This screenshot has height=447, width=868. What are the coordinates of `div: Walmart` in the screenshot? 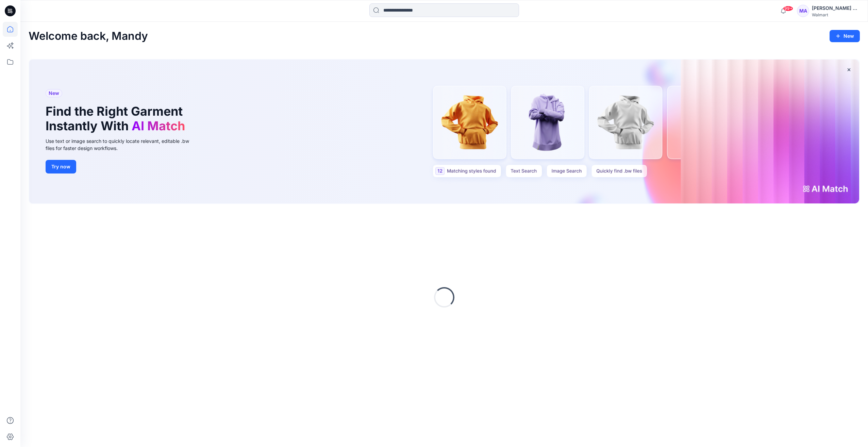 It's located at (835, 15).